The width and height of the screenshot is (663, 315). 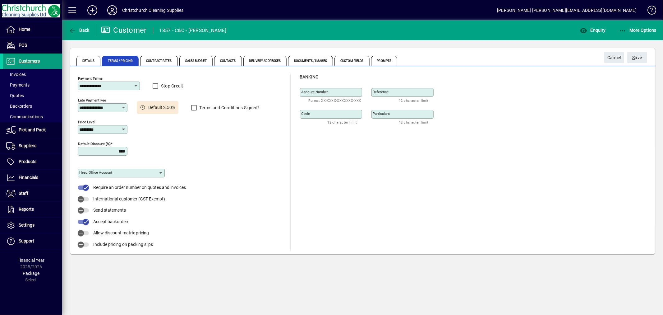 What do you see at coordinates (121, 233) in the screenshot?
I see `span: Allow discount matrix pricing` at bounding box center [121, 233].